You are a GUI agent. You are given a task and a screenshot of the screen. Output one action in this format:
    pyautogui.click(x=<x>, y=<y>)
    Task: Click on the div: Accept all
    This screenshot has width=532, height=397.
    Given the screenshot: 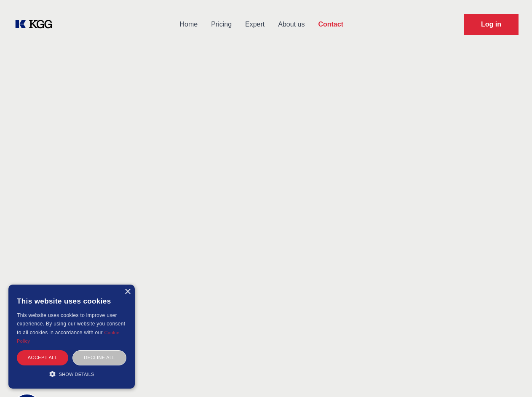 What is the action you would take?
    pyautogui.click(x=42, y=357)
    